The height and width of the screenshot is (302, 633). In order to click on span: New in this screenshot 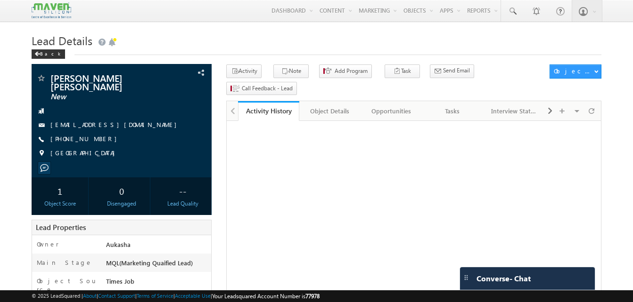, I will do `click(106, 97)`.